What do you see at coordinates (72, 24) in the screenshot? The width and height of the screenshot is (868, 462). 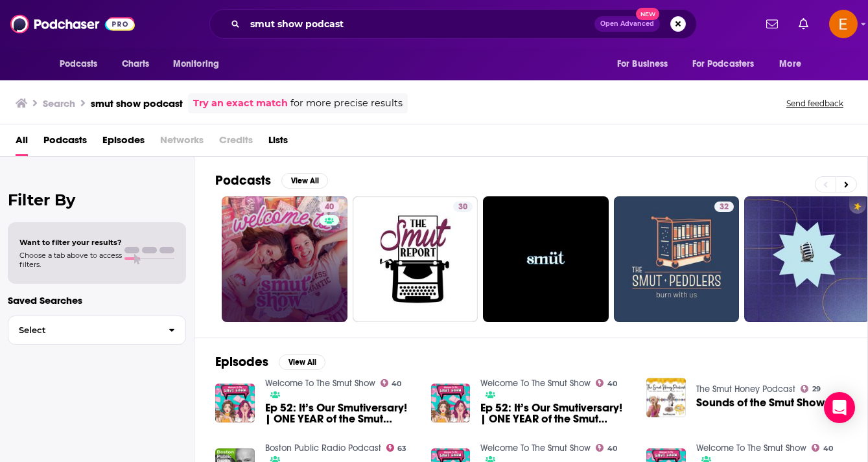 I see `a: Podchaser - Follow, Share and Rate Podcasts` at bounding box center [72, 24].